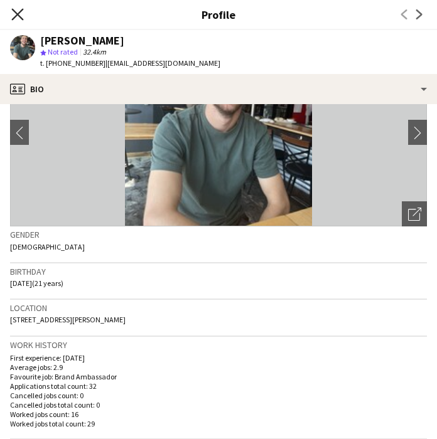  What do you see at coordinates (94, 51) in the screenshot?
I see `span: 32.4km` at bounding box center [94, 51].